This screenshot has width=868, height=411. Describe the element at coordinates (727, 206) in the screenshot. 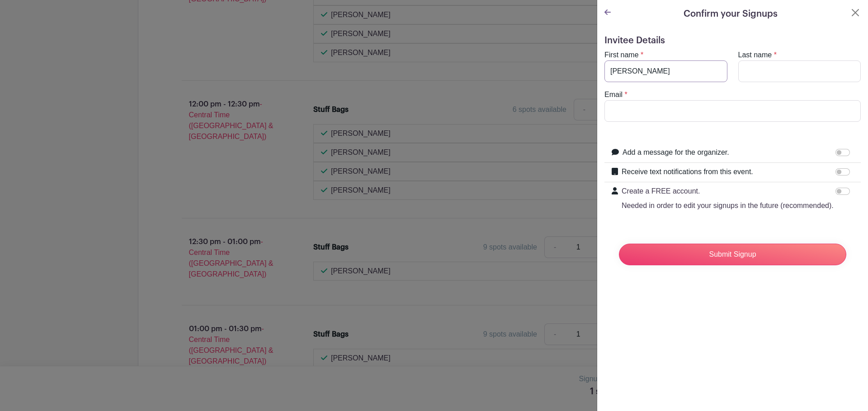

I see `p: Needed in order to edit your signups in the future (recommended).` at that location.